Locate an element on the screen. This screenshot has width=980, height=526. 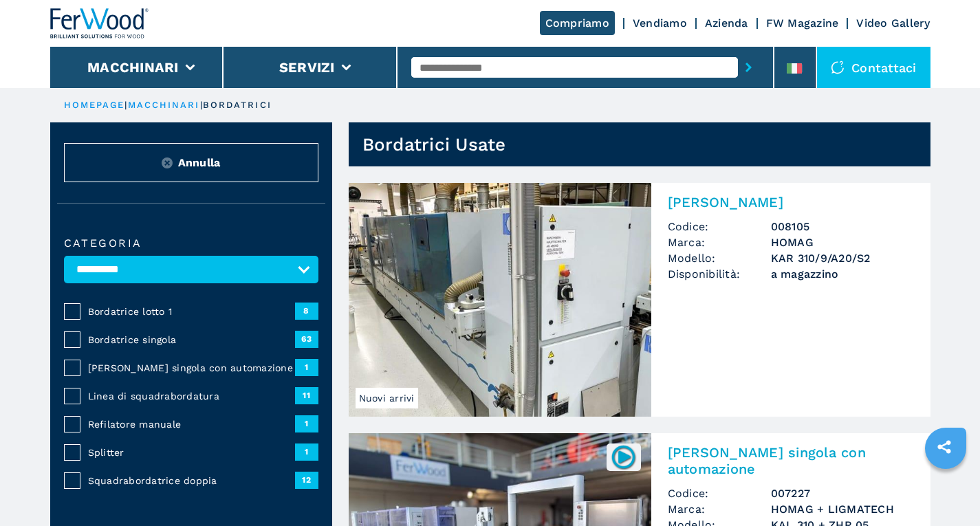
span: Disponibilità: is located at coordinates (720, 274).